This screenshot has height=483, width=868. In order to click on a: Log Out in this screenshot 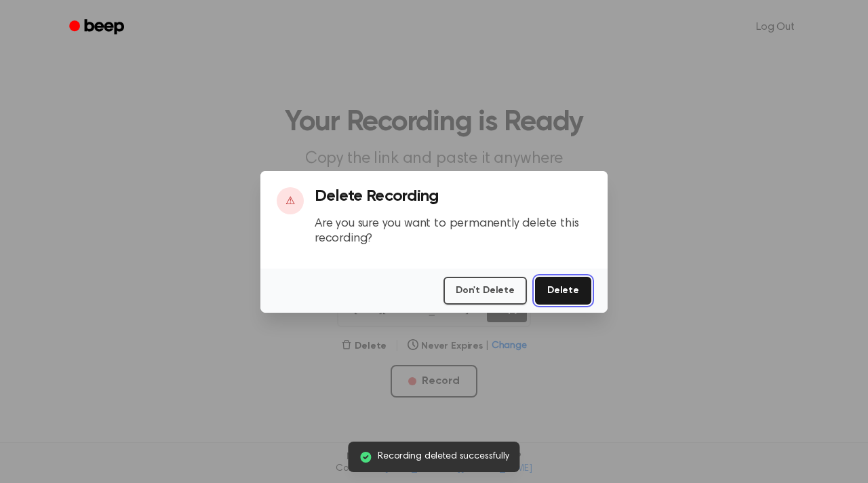, I will do `click(775, 27)`.